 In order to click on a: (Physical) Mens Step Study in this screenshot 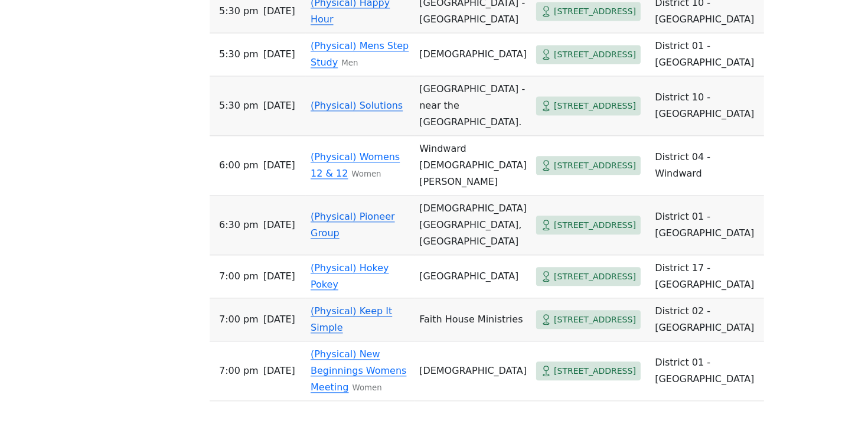, I will do `click(359, 53)`.